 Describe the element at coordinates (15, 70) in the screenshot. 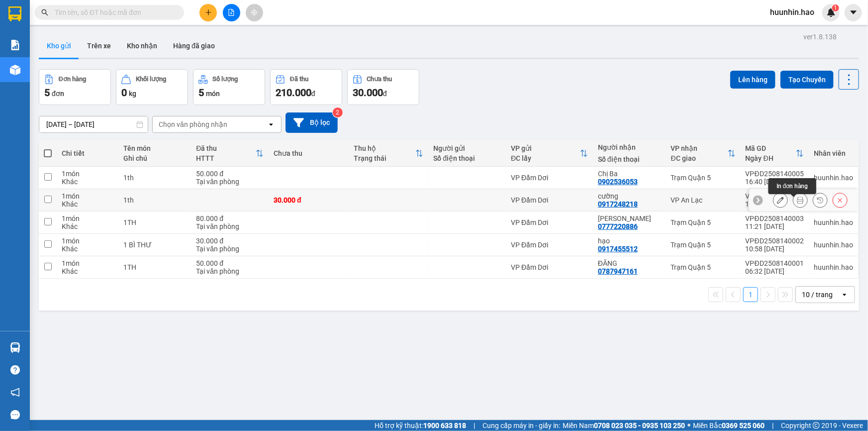

I see `img: warehouse-icon` at that location.